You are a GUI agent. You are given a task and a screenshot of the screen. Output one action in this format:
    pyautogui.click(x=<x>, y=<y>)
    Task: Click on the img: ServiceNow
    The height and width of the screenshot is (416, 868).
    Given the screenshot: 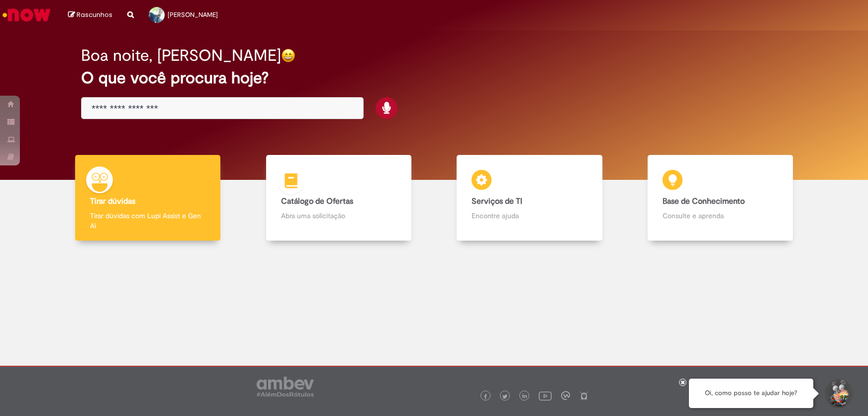 What is the action you would take?
    pyautogui.click(x=27, y=15)
    